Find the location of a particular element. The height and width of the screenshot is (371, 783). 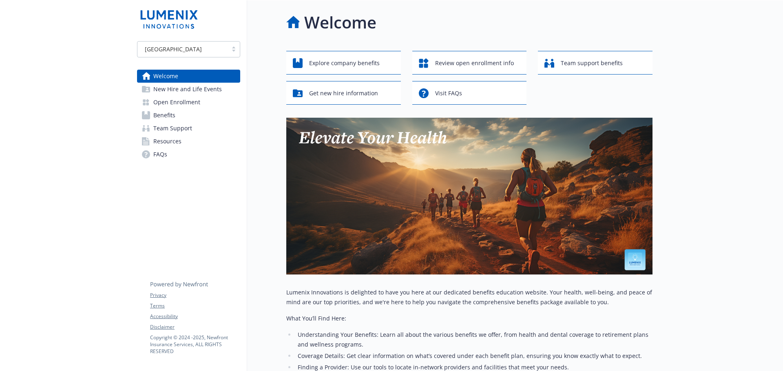

a: Welcome is located at coordinates (188, 76).